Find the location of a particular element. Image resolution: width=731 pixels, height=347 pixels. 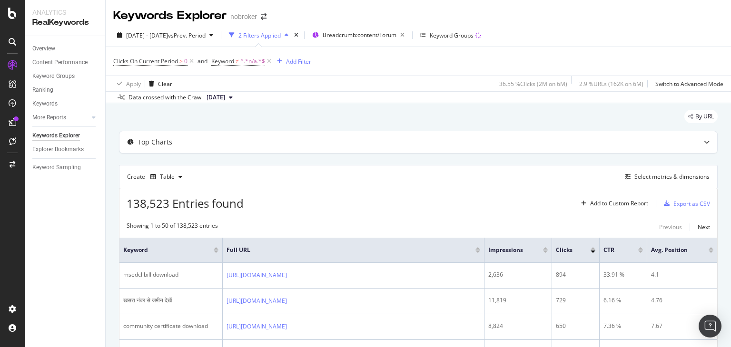

div: RealKeywords is located at coordinates (65, 22).